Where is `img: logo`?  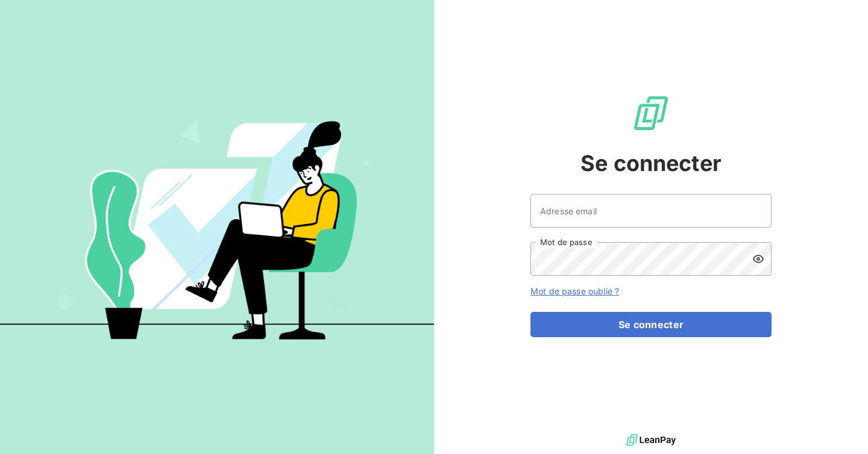
img: logo is located at coordinates (651, 440).